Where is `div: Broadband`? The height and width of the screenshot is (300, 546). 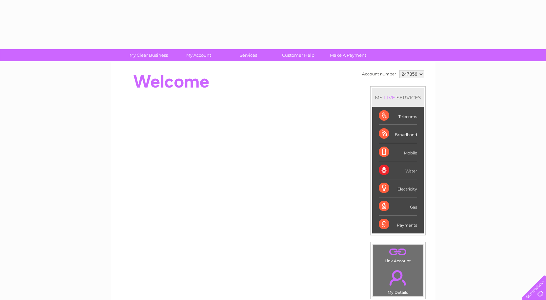
div: Broadband is located at coordinates (398, 134).